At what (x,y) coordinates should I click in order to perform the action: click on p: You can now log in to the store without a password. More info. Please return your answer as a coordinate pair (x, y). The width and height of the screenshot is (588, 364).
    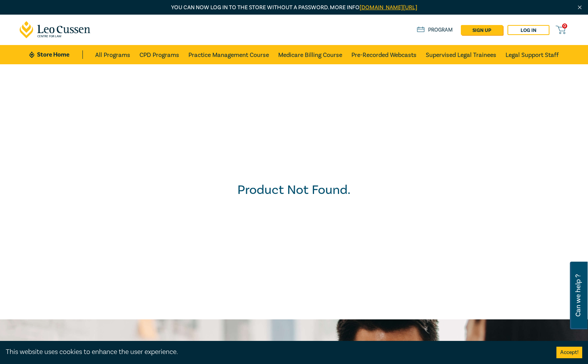
    Looking at the image, I should click on (294, 8).